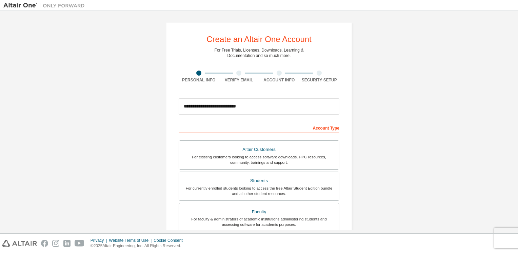  I want to click on img: instagram.svg, so click(56, 243).